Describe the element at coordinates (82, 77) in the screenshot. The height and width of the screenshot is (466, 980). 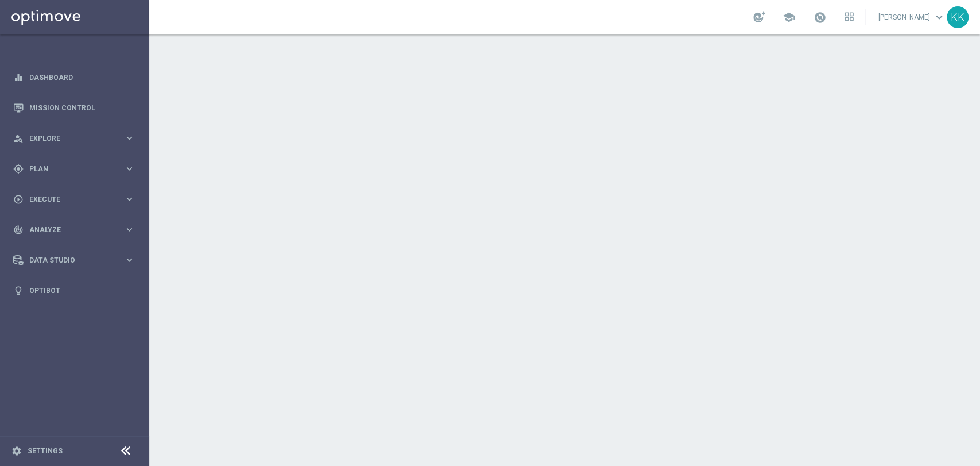
I see `a: Dashboard` at that location.